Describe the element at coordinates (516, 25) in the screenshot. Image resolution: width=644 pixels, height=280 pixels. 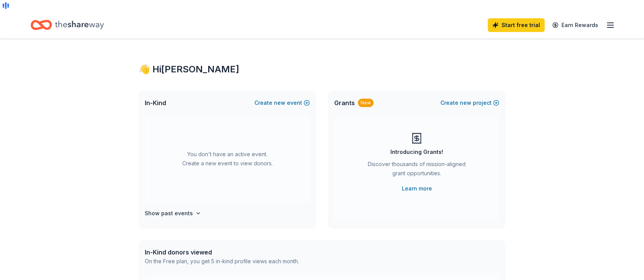
I see `a: Start free trial` at that location.